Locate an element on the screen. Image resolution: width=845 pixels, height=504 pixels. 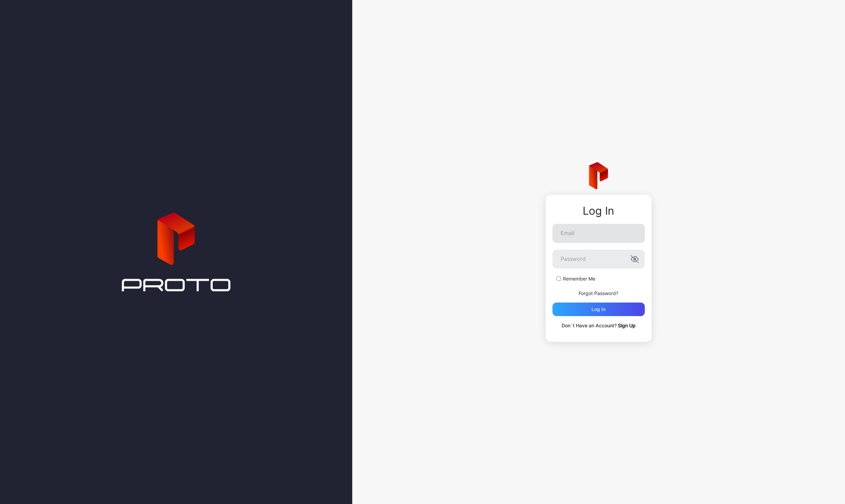
label: Remember Me is located at coordinates (579, 278).